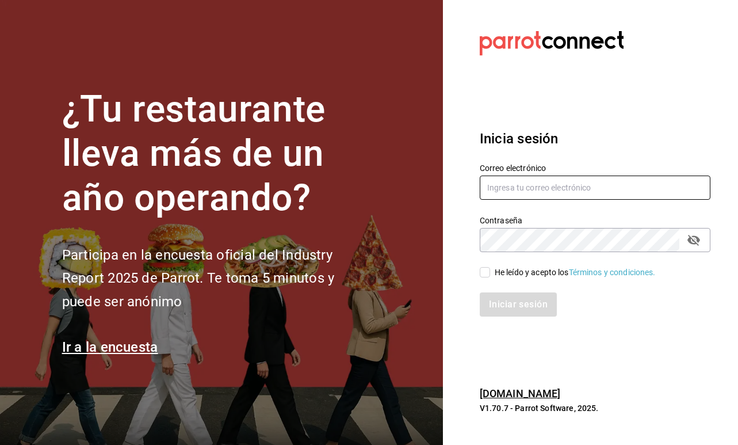 Image resolution: width=738 pixels, height=445 pixels. Describe the element at coordinates (218, 279) in the screenshot. I see `h2: Participa en la encuesta oficial del Industry Report 2025 de Parrot. Te toma 5 minutos y puede se...` at that location.